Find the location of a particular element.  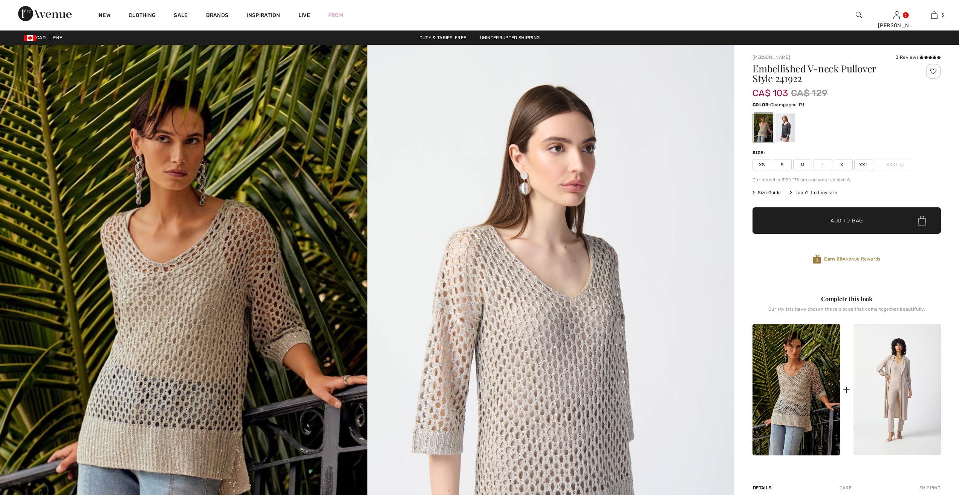

strong: Earn 20 is located at coordinates (833, 259).